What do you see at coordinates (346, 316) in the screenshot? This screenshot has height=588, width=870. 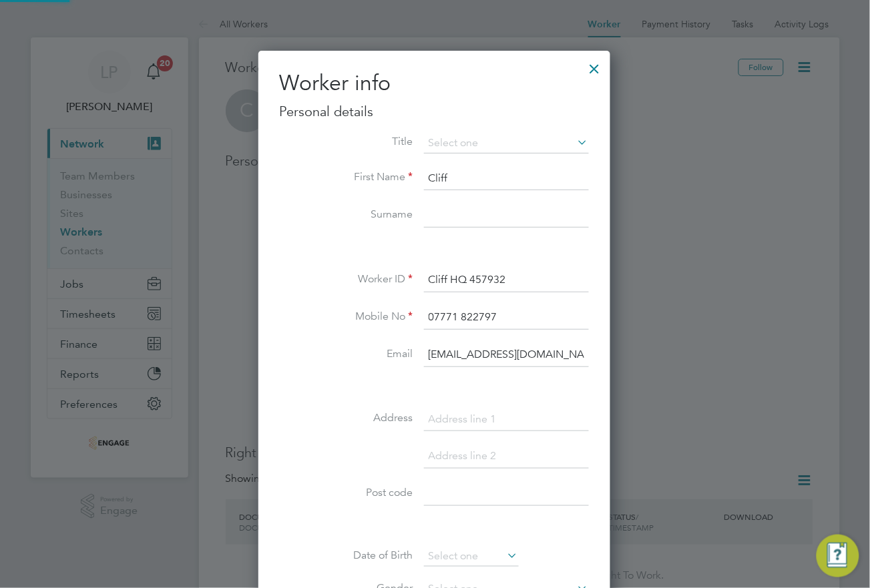 I see `label: Mobile No` at bounding box center [346, 316].